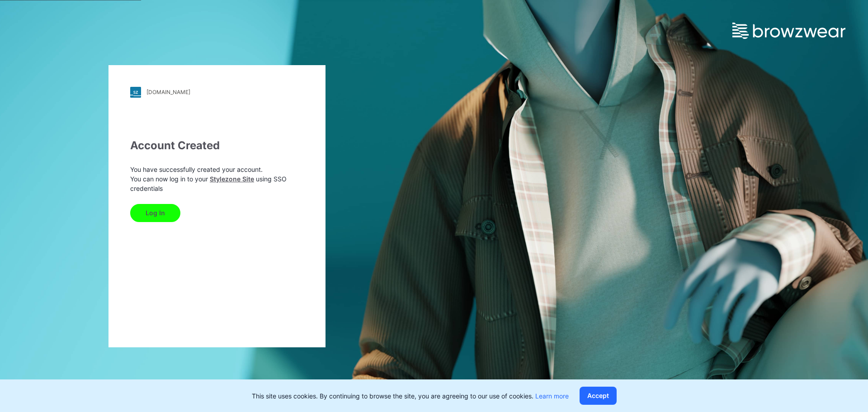 This screenshot has width=868, height=412. Describe the element at coordinates (552, 395) in the screenshot. I see `a: Learn more` at that location.